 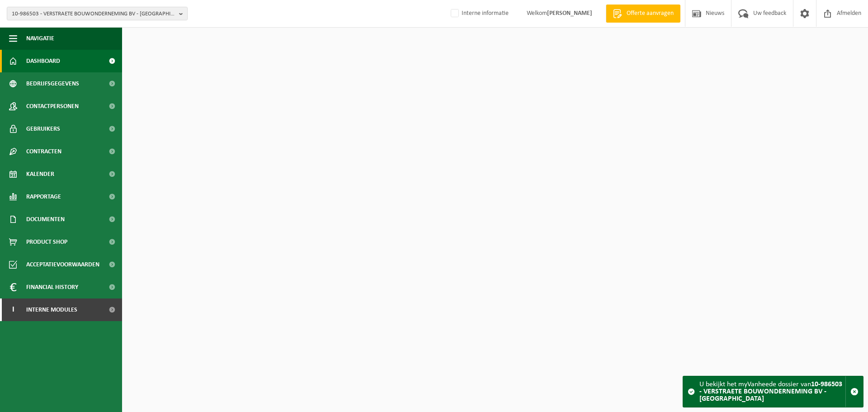 I want to click on span: Rapportage, so click(x=43, y=197).